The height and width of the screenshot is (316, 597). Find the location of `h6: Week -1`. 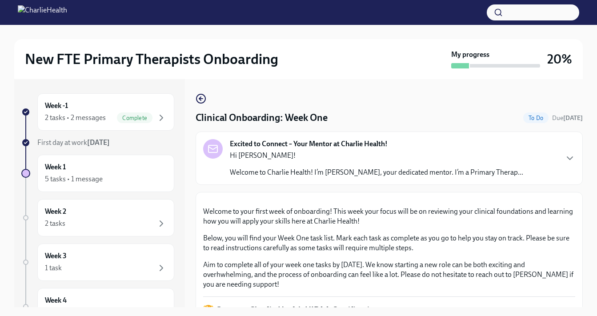

h6: Week -1 is located at coordinates (56, 106).